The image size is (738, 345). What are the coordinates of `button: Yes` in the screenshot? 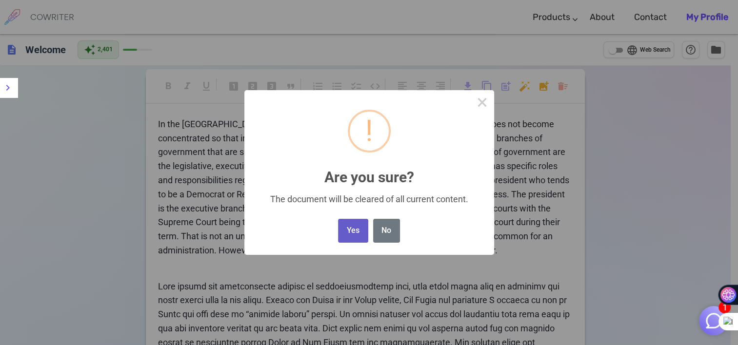 It's located at (353, 231).